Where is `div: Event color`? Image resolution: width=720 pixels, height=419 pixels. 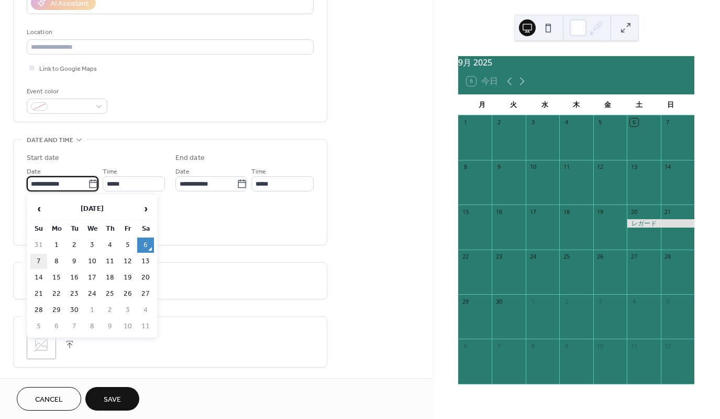
div: Event color is located at coordinates (66, 91).